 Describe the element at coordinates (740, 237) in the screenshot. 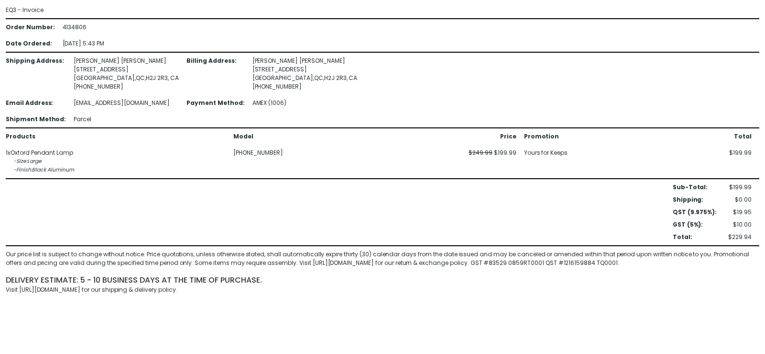

I see `div: $229.94` at that location.